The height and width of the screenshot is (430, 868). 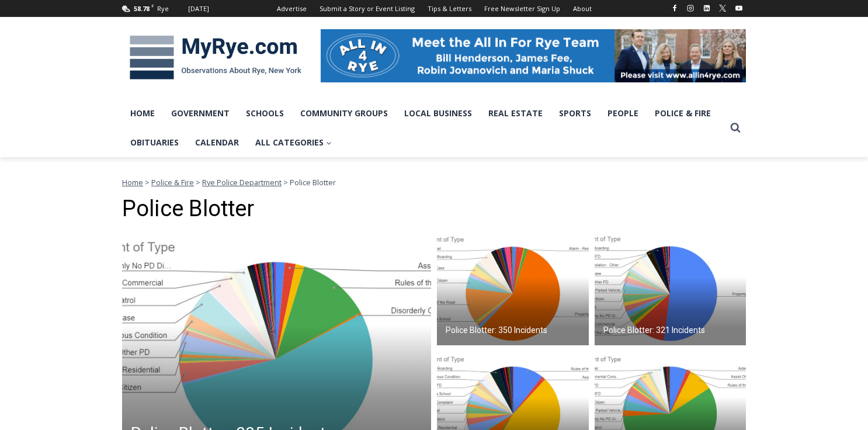 I want to click on a: Instagram, so click(x=691, y=8).